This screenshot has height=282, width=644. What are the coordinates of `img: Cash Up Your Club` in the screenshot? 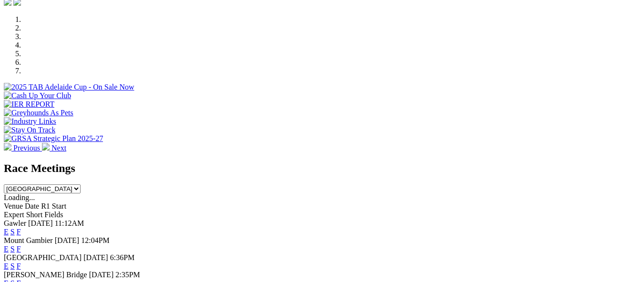 It's located at (38, 96).